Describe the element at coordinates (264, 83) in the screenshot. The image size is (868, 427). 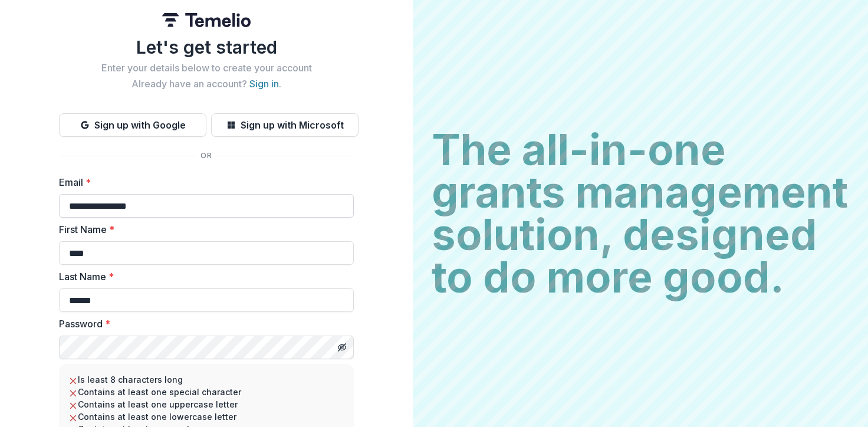
I see `a: Sign in` at that location.